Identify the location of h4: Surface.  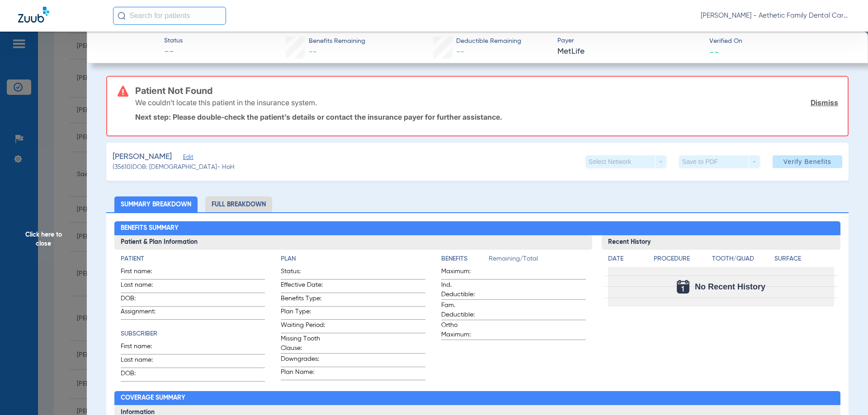
(805, 259).